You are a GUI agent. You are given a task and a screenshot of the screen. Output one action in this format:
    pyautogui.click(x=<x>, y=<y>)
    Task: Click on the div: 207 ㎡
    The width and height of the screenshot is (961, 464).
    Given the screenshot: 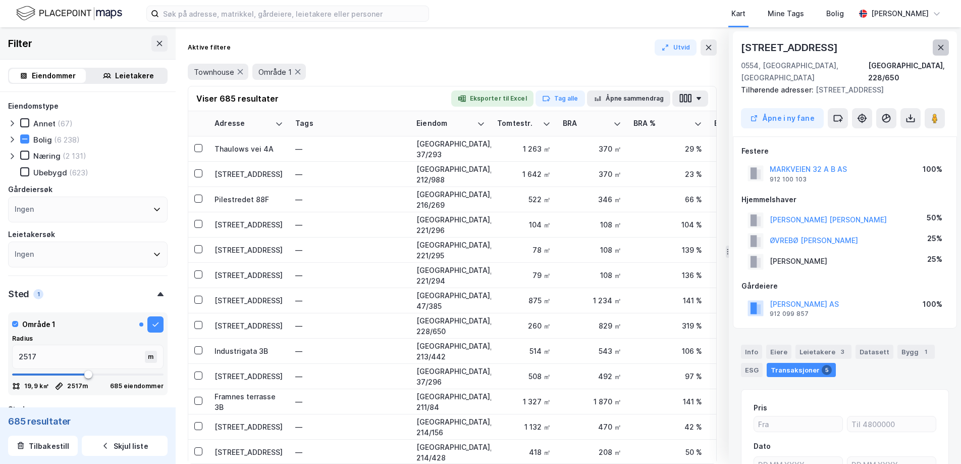 What is the action you would take?
    pyautogui.click(x=744, y=148)
    